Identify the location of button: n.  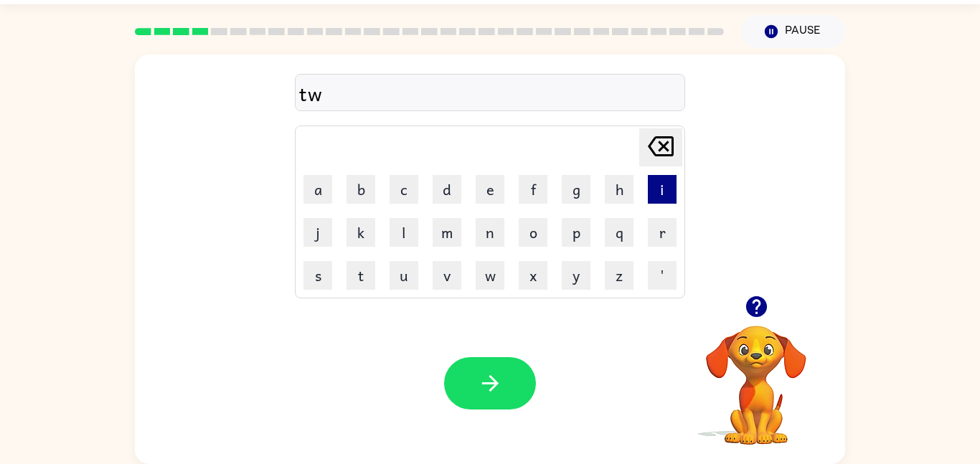
(490, 232).